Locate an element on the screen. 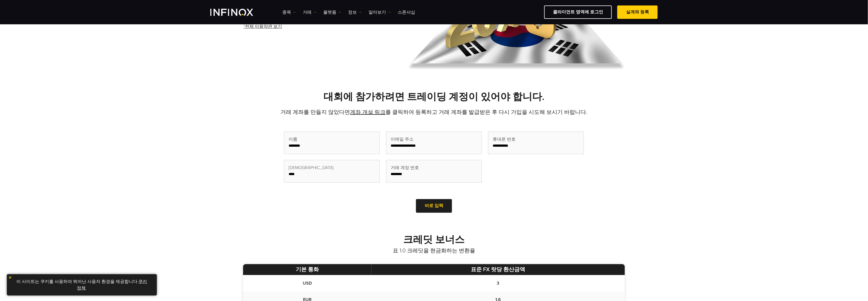 This screenshot has height=301, width=868. a: 플랫폼 is located at coordinates (332, 12).